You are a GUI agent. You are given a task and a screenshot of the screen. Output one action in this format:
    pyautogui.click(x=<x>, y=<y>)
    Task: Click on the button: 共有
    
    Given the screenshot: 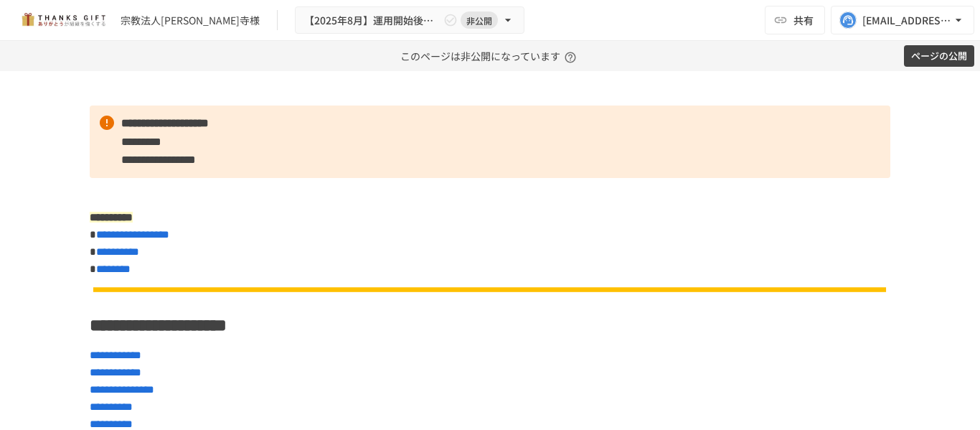 What is the action you would take?
    pyautogui.click(x=795, y=20)
    